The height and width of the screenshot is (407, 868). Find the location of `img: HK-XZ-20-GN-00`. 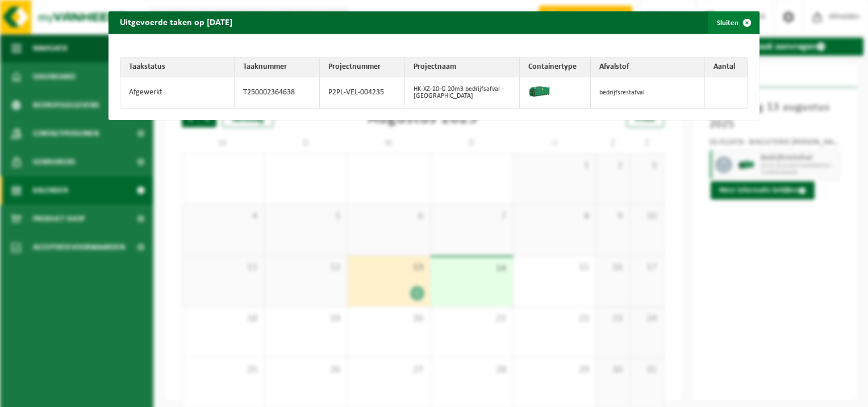

img: HK-XZ-20-GN-00 is located at coordinates (539, 92).